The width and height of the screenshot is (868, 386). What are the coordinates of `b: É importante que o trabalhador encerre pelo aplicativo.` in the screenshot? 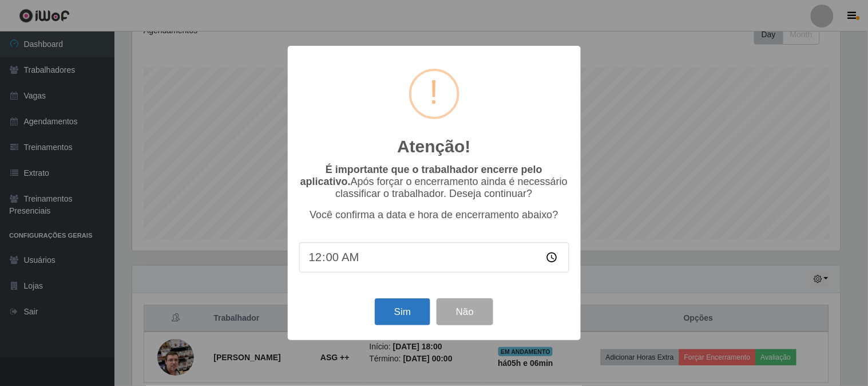 It's located at (421, 175).